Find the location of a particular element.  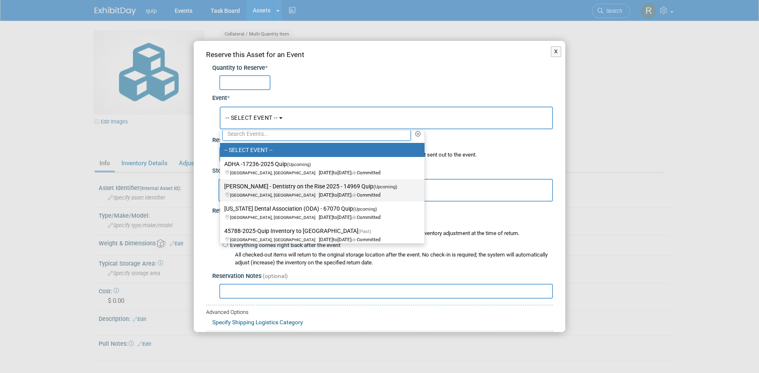

div: Storage Location is located at coordinates (382, 168).